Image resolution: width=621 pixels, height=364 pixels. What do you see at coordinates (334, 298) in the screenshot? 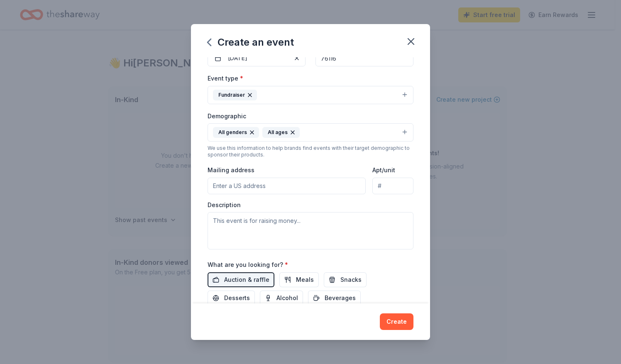
I see `button: Beverages` at bounding box center [334, 298].